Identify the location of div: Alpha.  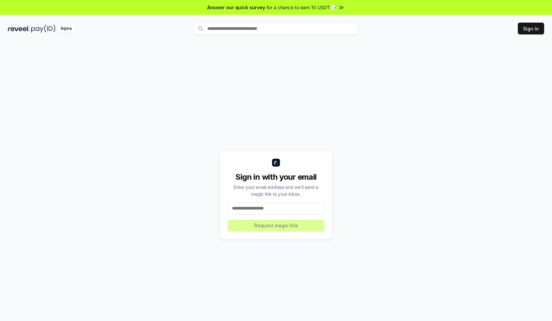
(66, 29).